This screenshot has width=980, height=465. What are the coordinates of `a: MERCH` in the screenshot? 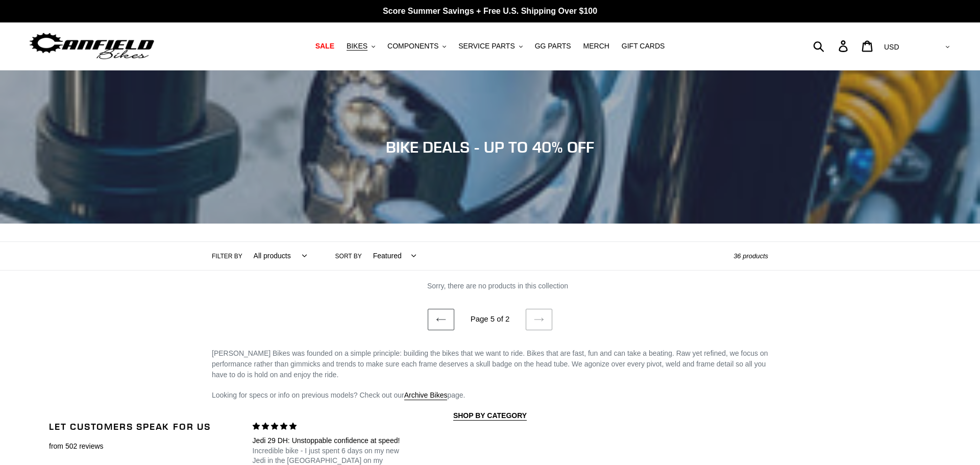 It's located at (596, 46).